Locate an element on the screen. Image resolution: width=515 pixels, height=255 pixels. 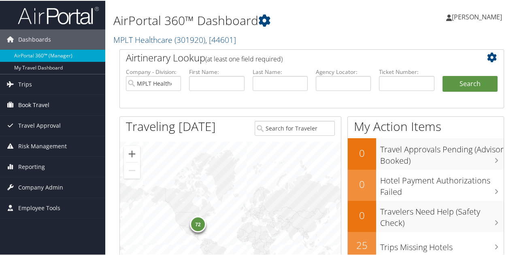
h2: Airtinerary Lookup is located at coordinates (295, 57).